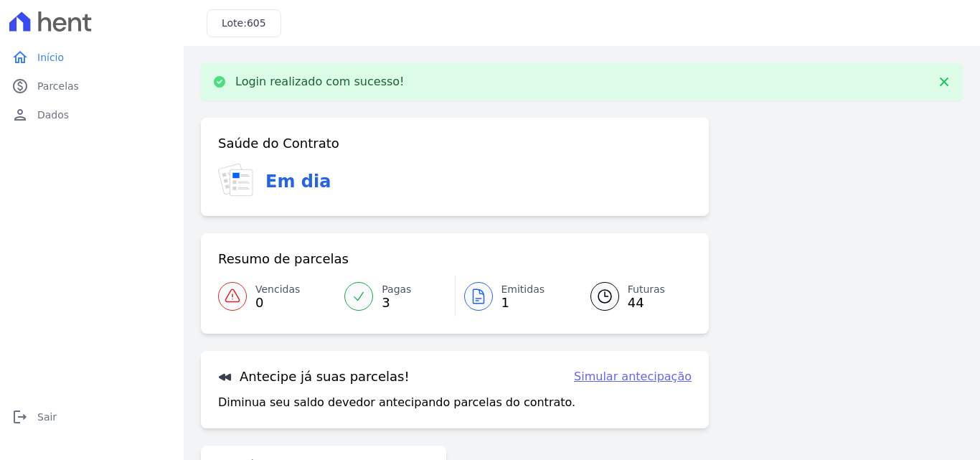 The width and height of the screenshot is (980, 460). I want to click on a: Simular antecipação, so click(633, 377).